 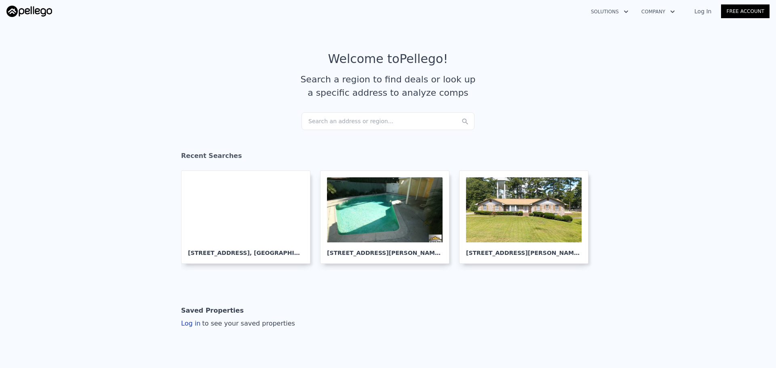 What do you see at coordinates (388, 86) in the screenshot?
I see `div: Search a region to find deals or look up a specific address to analyze comps` at bounding box center [388, 86].